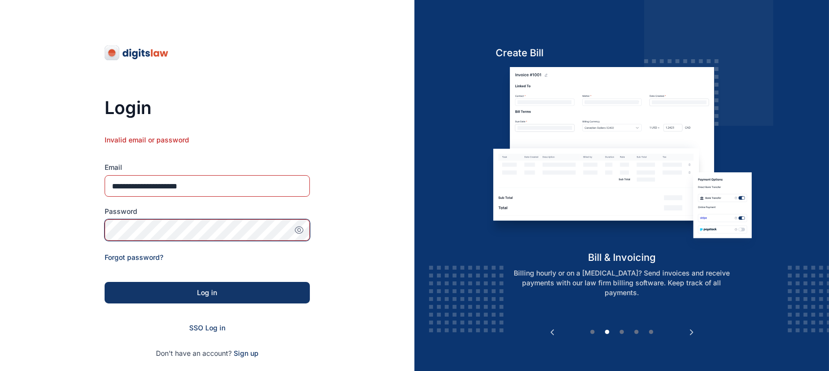 The image size is (829, 371). Describe the element at coordinates (207, 149) in the screenshot. I see `div: Invalid email or password` at that location.